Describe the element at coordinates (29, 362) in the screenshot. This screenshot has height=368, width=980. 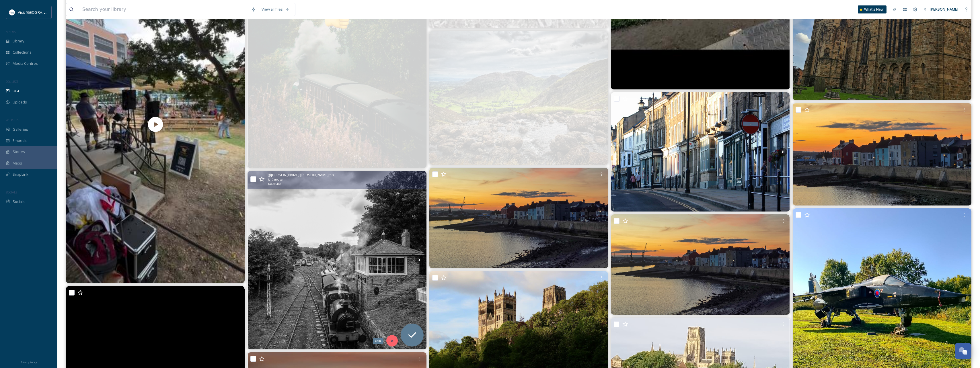
I see `a: Privacy Policy` at that location.